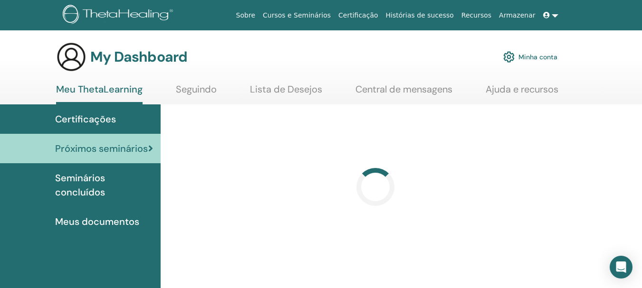 The width and height of the screenshot is (642, 288). What do you see at coordinates (358, 15) in the screenshot?
I see `a: Certificação` at bounding box center [358, 15].